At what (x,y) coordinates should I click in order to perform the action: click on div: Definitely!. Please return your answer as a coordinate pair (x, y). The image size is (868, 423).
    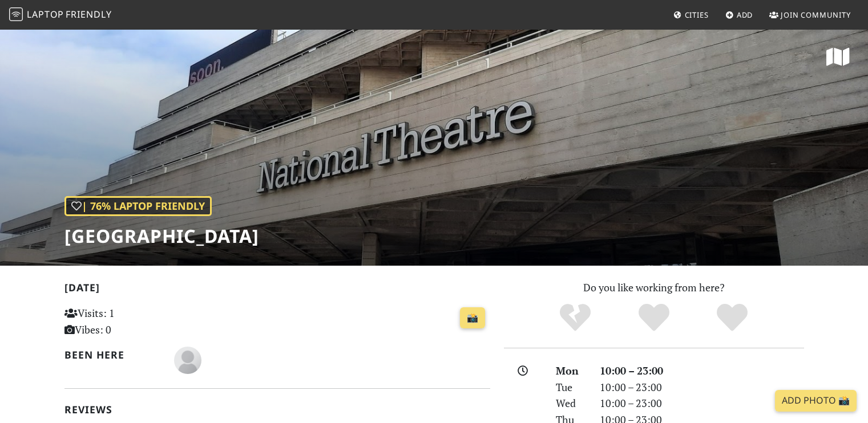
    Looking at the image, I should click on (732, 317).